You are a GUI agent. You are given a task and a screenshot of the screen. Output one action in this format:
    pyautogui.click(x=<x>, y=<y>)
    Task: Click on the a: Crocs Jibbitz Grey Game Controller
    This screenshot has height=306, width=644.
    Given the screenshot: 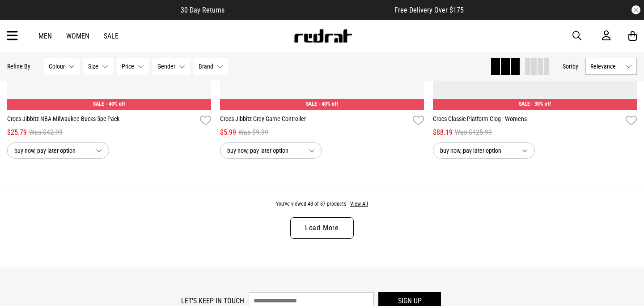 What is the action you would take?
    pyautogui.click(x=315, y=121)
    